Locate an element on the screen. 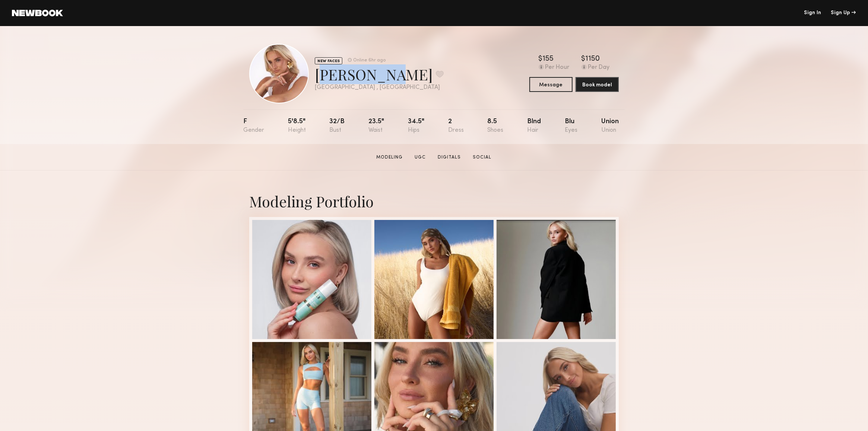 The height and width of the screenshot is (431, 868). div: F is located at coordinates (253, 125).